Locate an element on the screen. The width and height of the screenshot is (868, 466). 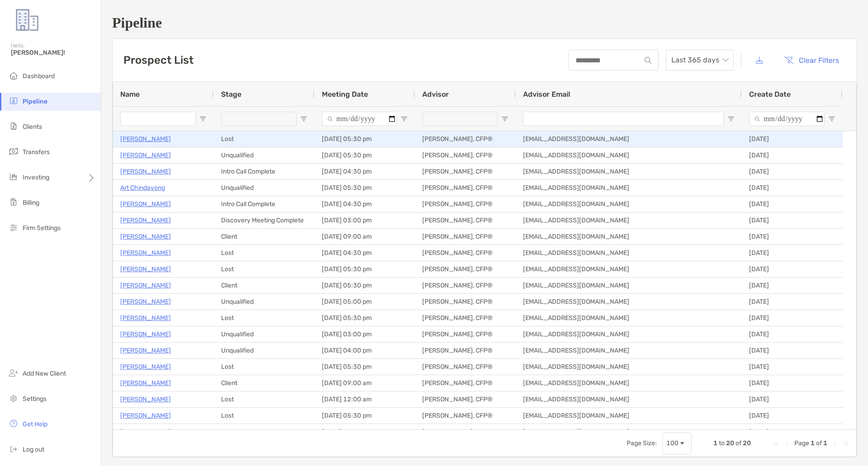
span: Billing is located at coordinates (31, 203).